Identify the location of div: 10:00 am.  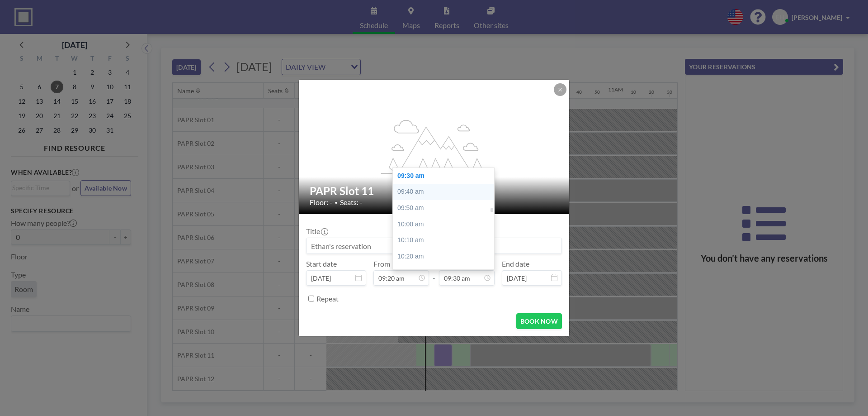
(446, 224).